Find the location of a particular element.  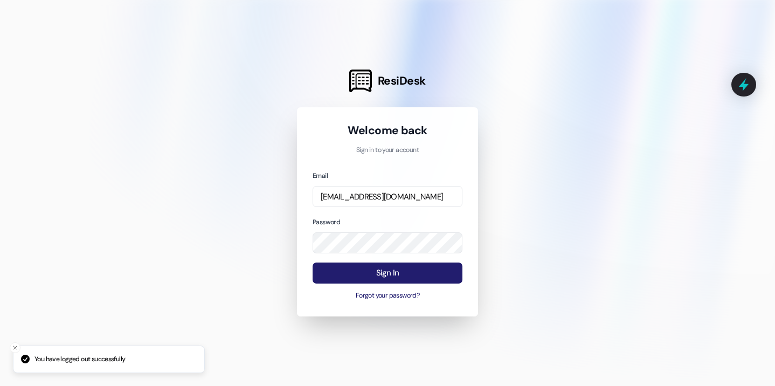

button: Sign In is located at coordinates (388, 273).